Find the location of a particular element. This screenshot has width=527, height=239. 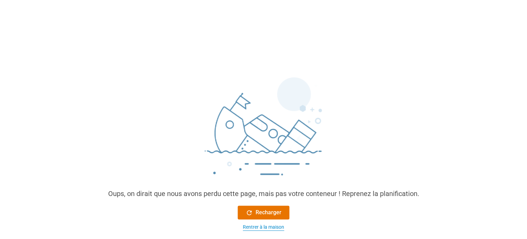

img: sinking_ship.png is located at coordinates (263, 132).